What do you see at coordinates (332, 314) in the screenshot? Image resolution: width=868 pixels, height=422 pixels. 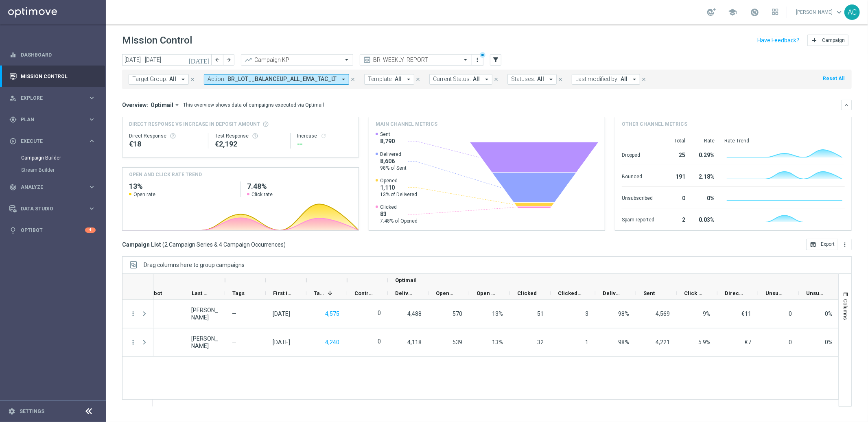 I see `button: 4,575` at bounding box center [332, 314].